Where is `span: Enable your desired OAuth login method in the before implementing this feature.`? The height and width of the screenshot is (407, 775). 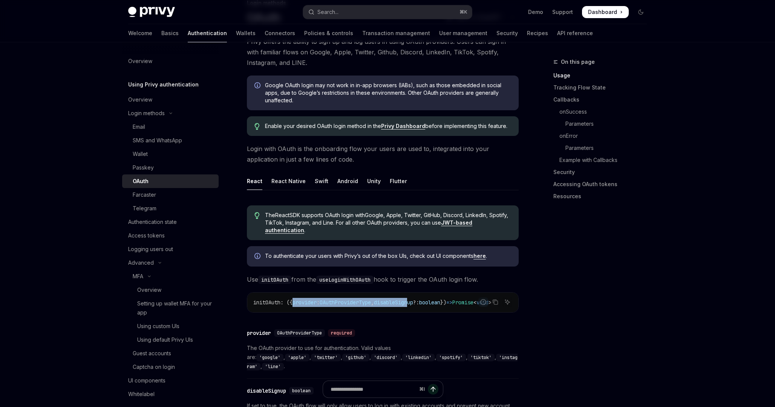
span: Enable your desired OAuth login method in the before implementing this feature. is located at coordinates (388, 126).